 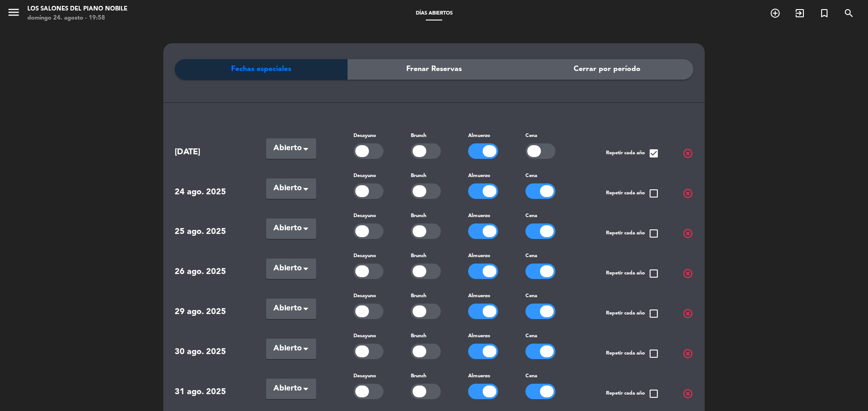 I want to click on span: Cerrar por período, so click(x=607, y=69).